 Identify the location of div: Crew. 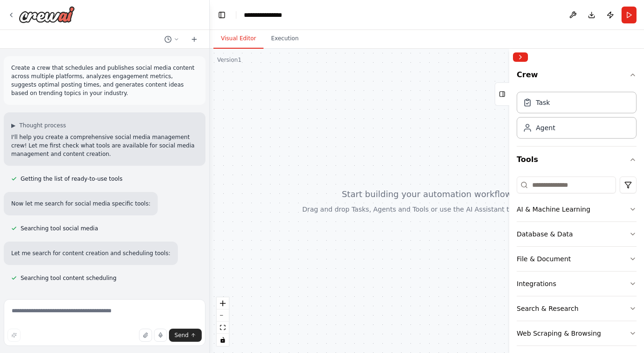
(576, 117).